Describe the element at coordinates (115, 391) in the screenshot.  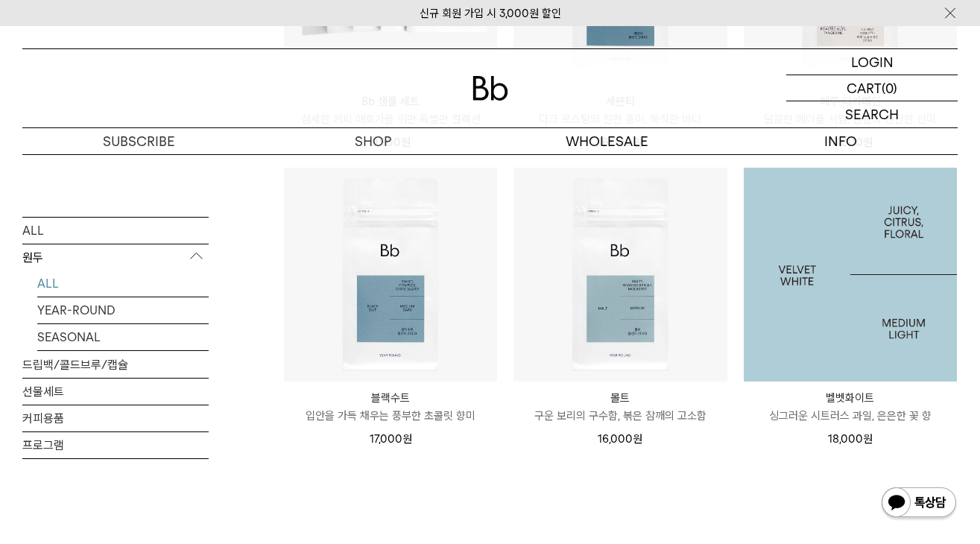
I see `a: 선물세트` at that location.